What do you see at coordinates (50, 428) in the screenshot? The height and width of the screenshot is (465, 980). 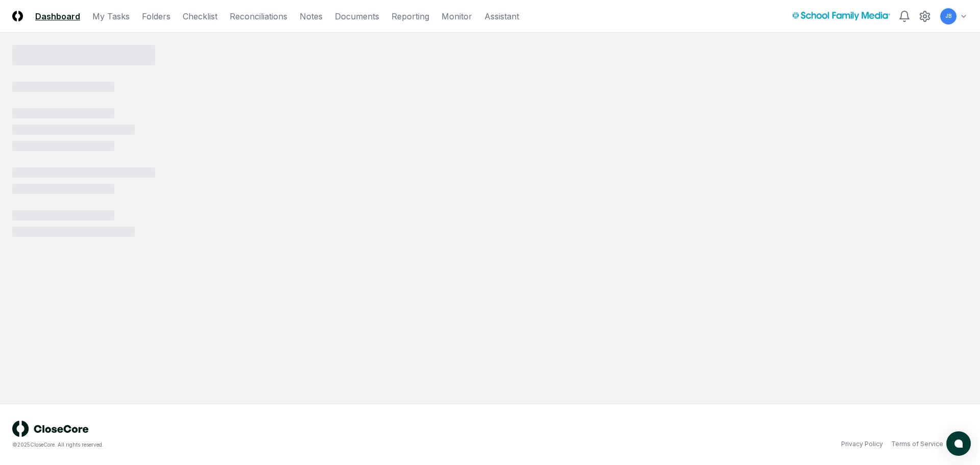 I see `img: logo` at bounding box center [50, 428].